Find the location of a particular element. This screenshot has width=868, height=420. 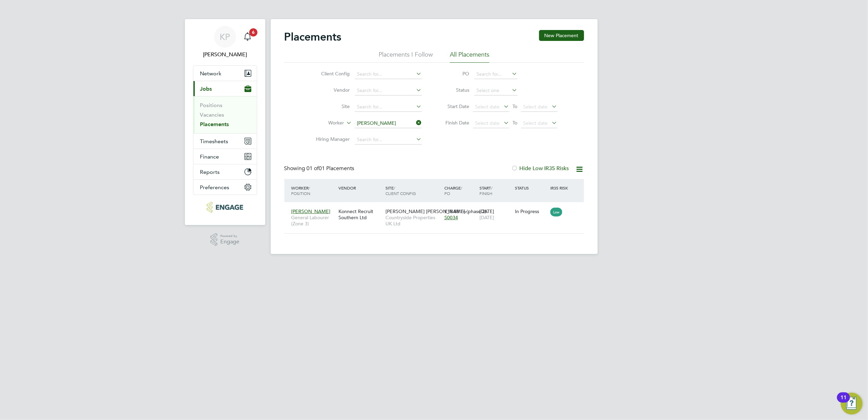

div: Start is located at coordinates (495, 191).